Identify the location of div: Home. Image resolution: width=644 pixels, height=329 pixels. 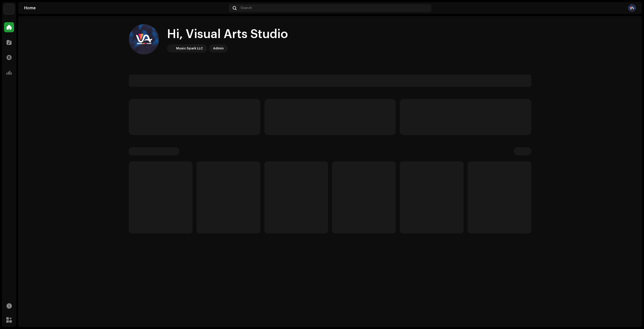
(125, 8).